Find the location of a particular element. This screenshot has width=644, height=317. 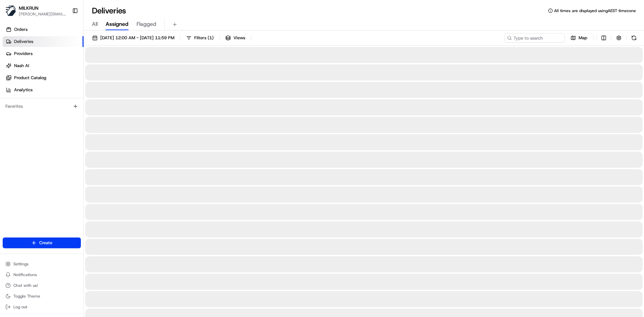

a: Analytics is located at coordinates (43, 90).